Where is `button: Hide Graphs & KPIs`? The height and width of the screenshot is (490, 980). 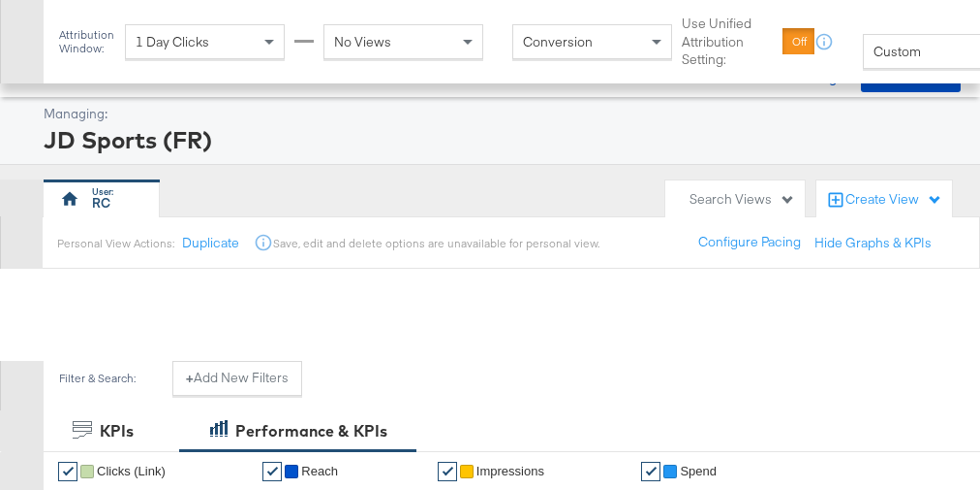 button: Hide Graphs & KPIs is located at coordinates (873, 242).